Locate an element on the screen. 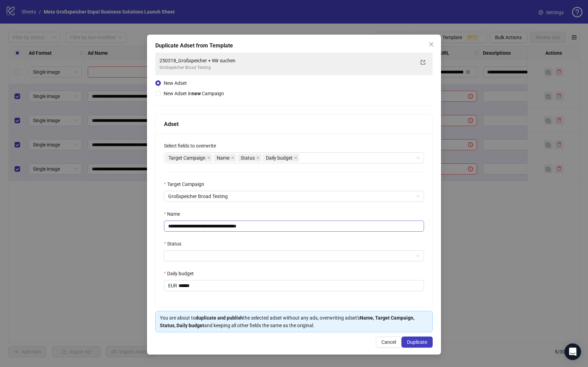 The height and width of the screenshot is (367, 588). strong: new is located at coordinates (196, 93).